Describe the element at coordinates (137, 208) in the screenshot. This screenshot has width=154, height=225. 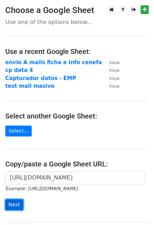
I see `div: Widget de chat` at that location.